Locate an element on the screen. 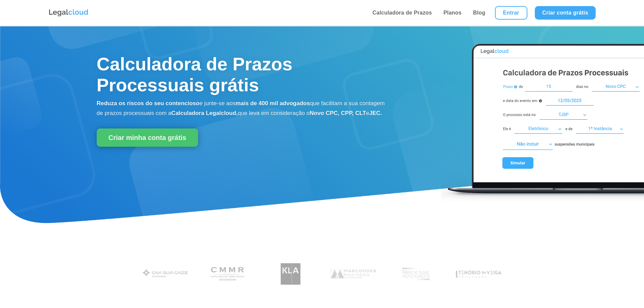 The width and height of the screenshot is (644, 308). a: Entrar is located at coordinates (511, 13).